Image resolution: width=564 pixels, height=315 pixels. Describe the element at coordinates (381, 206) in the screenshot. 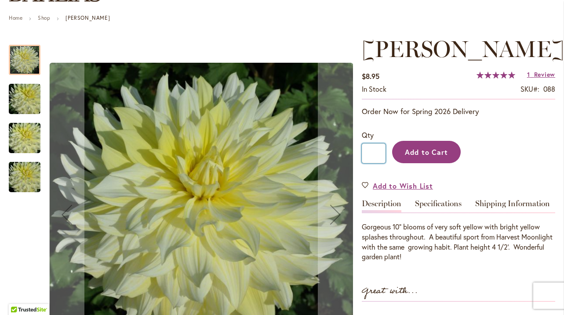

I see `a: Description` at that location.